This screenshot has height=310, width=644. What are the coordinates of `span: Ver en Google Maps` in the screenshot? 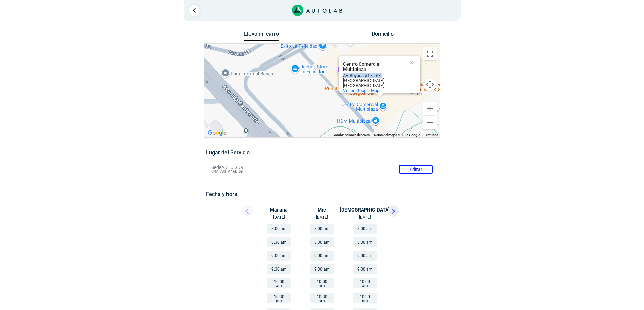 It's located at (362, 91).